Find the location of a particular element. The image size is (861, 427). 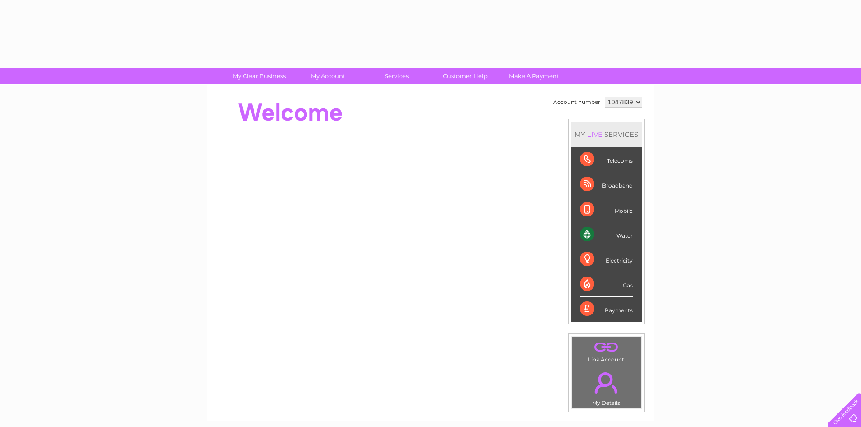

a: My Account is located at coordinates (328, 76).